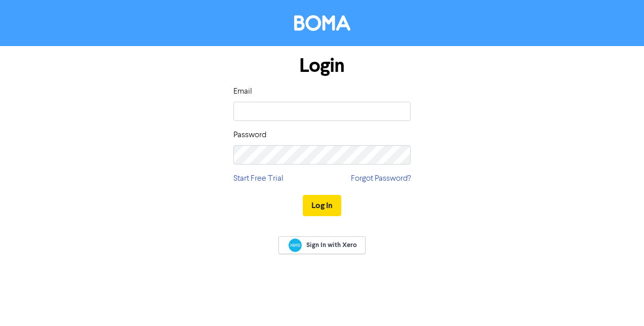 The image size is (644, 326). Describe the element at coordinates (258, 179) in the screenshot. I see `a: Start Free Trial` at that location.